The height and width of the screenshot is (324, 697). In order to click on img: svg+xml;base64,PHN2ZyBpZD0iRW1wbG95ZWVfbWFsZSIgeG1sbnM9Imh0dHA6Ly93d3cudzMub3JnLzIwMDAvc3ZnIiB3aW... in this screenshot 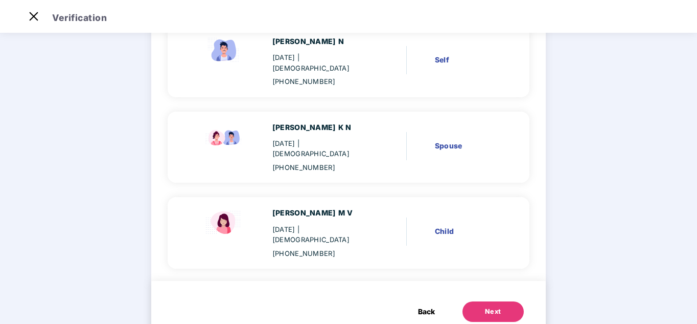, I will do `click(224, 50)`.